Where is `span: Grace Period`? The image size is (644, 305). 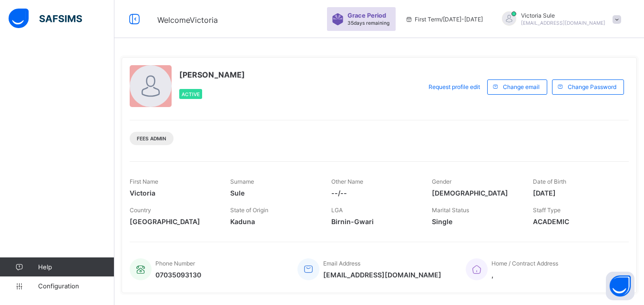
span: Grace Period is located at coordinates (367, 15).